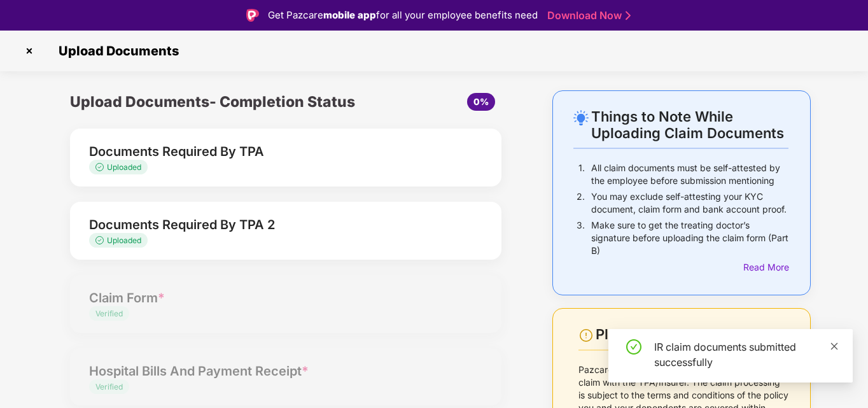  Describe the element at coordinates (587, 15) in the screenshot. I see `a: Download Now` at that location.